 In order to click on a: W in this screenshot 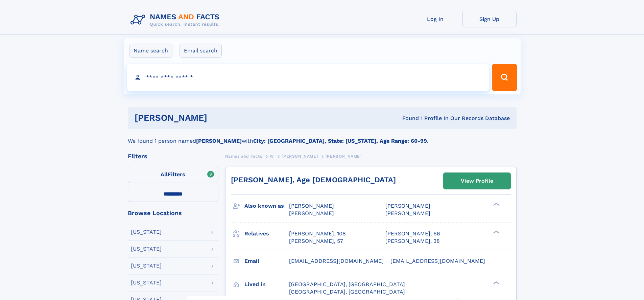, I will do `click(272, 156)`.